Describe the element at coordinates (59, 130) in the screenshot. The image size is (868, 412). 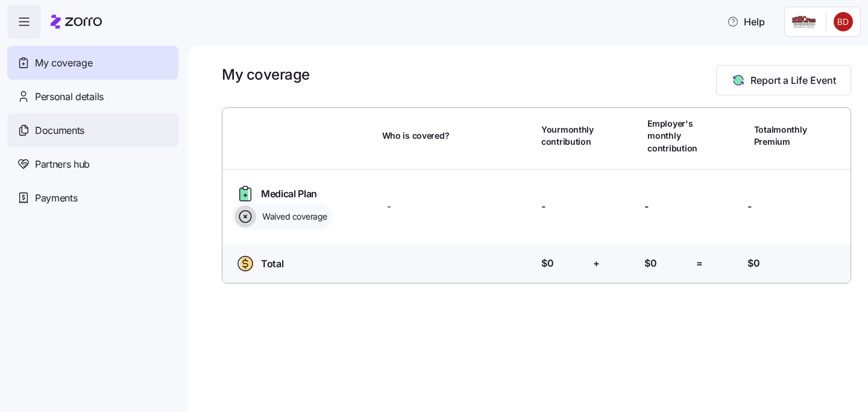
I see `span: Documents` at that location.